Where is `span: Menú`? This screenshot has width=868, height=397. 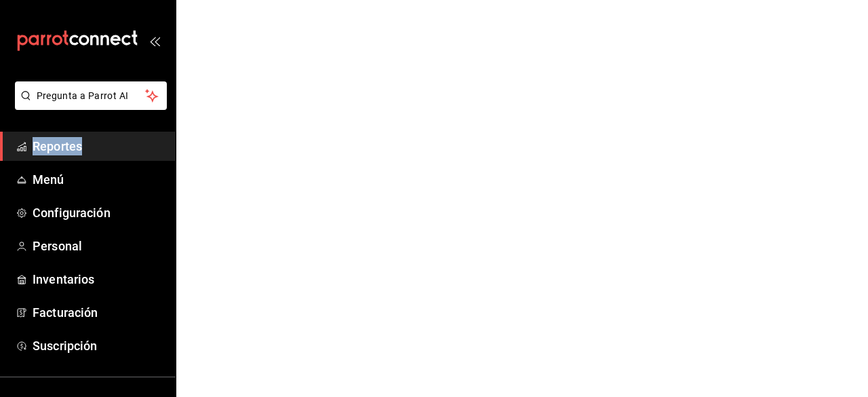 span: Menú is located at coordinates (98, 179).